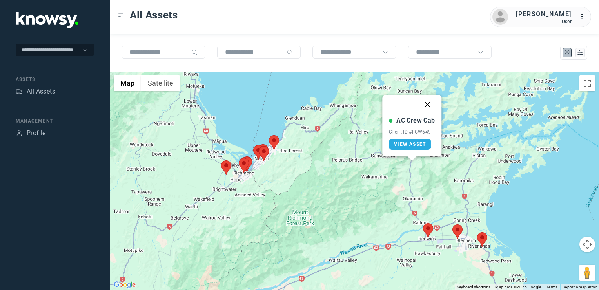 This screenshot has width=599, height=290. Describe the element at coordinates (47, 20) in the screenshot. I see `img: Application Logo` at that location.